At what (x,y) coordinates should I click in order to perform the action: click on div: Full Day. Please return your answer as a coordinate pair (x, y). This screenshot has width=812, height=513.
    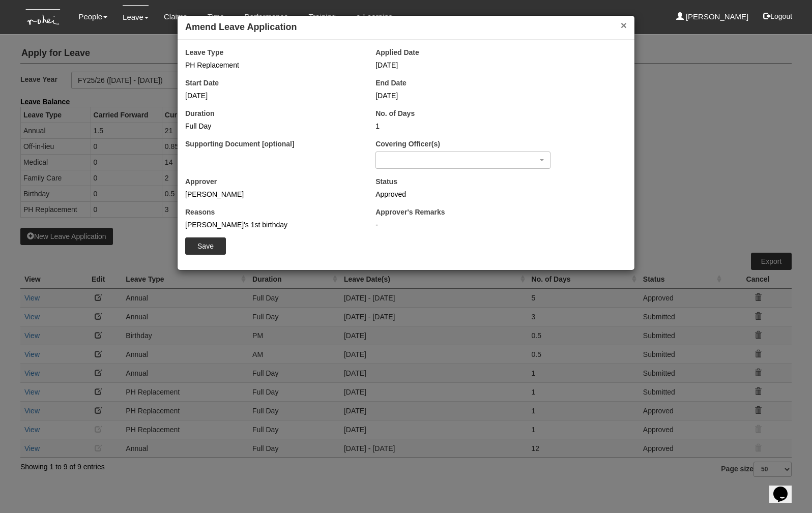
    Looking at the image, I should click on (273, 126).